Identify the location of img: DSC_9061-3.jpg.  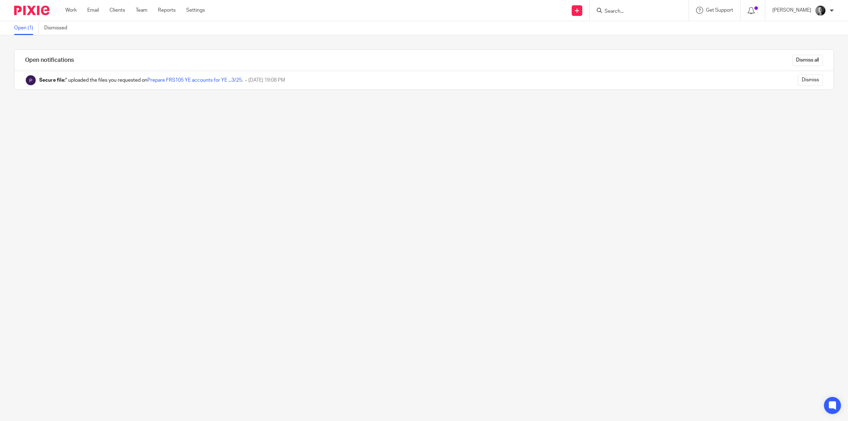
(821, 11).